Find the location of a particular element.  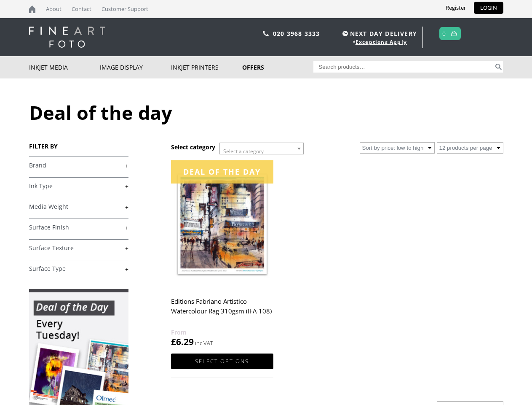

a: Image Display is located at coordinates (135, 67).